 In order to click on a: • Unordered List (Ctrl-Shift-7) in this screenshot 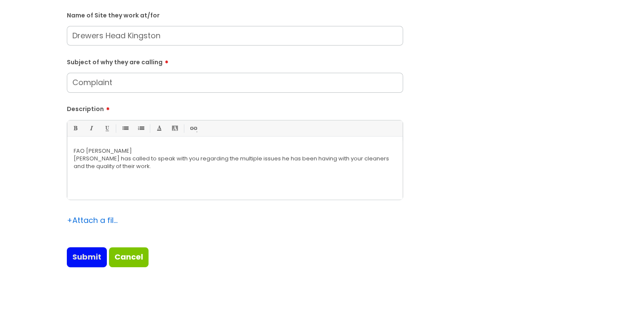, I will do `click(125, 128)`.